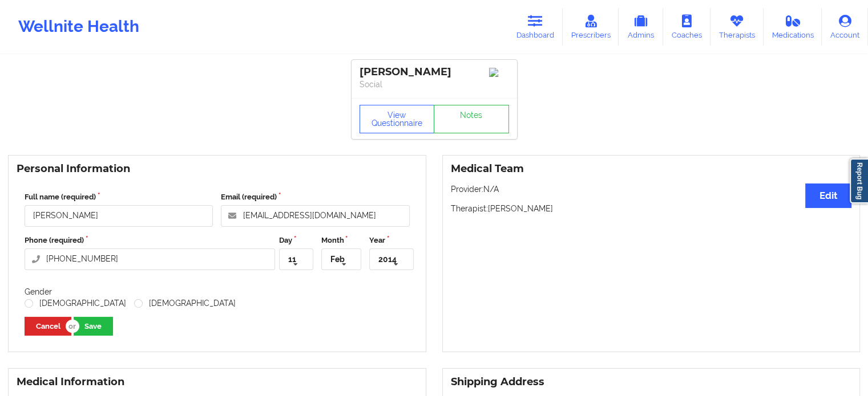 This screenshot has height=396, width=868. I want to click on label: Full name (required), so click(118, 198).